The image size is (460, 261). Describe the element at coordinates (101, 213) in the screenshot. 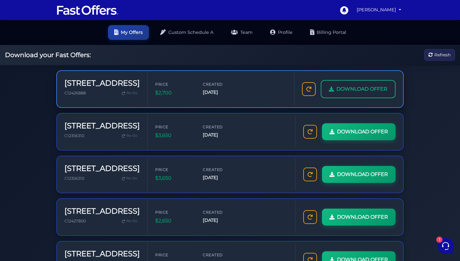

I see `p: Help` at that location.